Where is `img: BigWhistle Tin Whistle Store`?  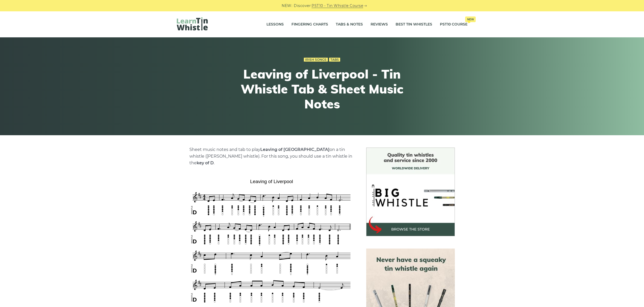 img: BigWhistle Tin Whistle Store is located at coordinates (410, 192).